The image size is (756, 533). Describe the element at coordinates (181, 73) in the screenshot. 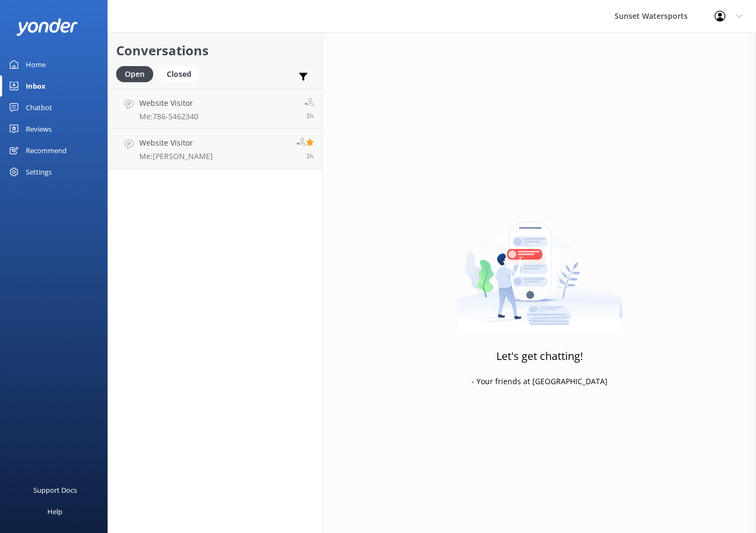

I see `a: Closed` at that location.